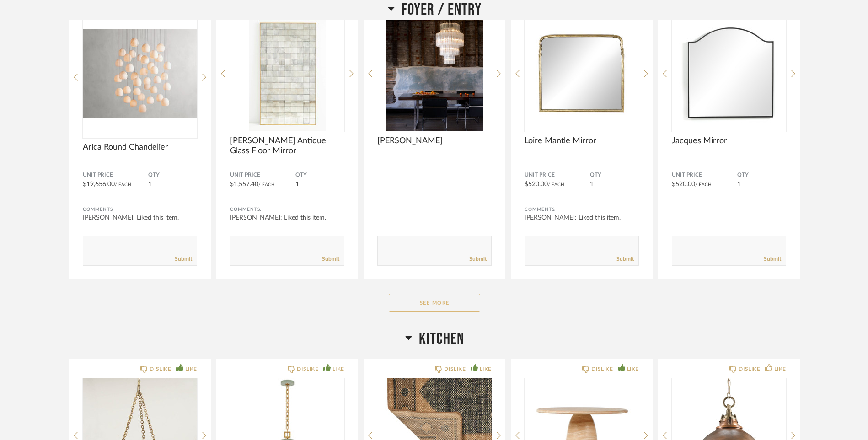  I want to click on div: 0, so click(140, 74).